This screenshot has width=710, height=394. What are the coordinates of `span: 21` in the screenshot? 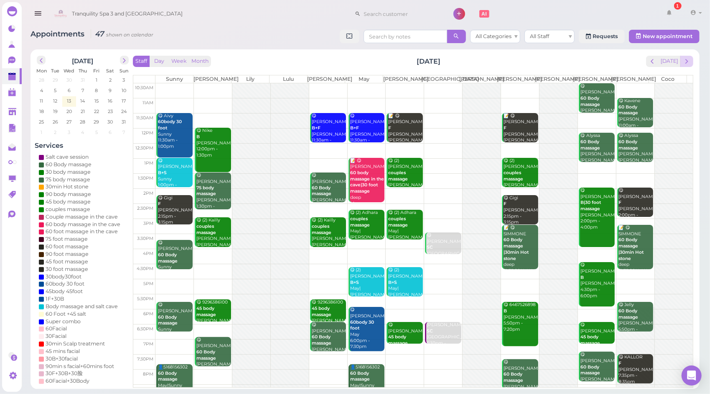 It's located at (83, 111).